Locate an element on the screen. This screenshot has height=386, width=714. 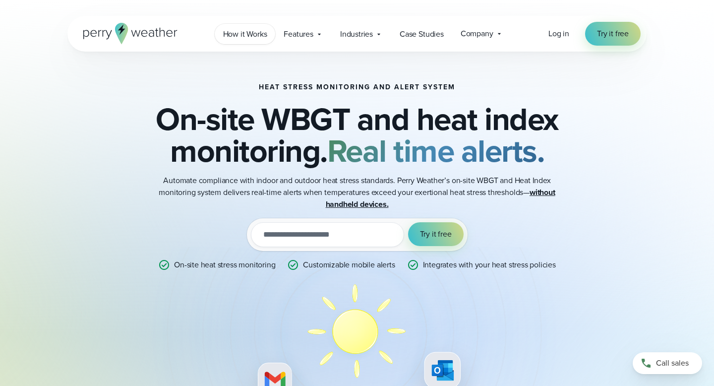
a: Call sales is located at coordinates (668, 363).